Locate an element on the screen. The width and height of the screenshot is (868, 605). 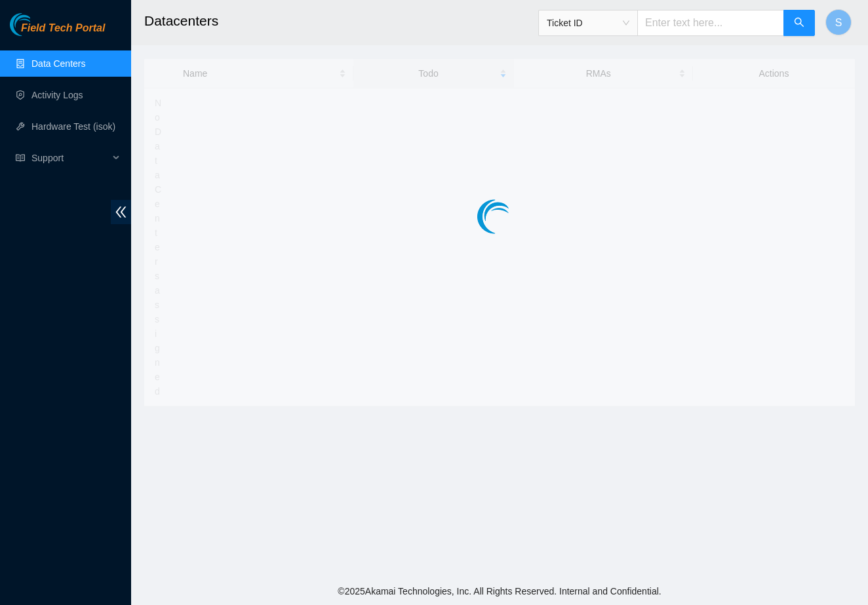
a: Hardware Test (isok) is located at coordinates (74, 126).